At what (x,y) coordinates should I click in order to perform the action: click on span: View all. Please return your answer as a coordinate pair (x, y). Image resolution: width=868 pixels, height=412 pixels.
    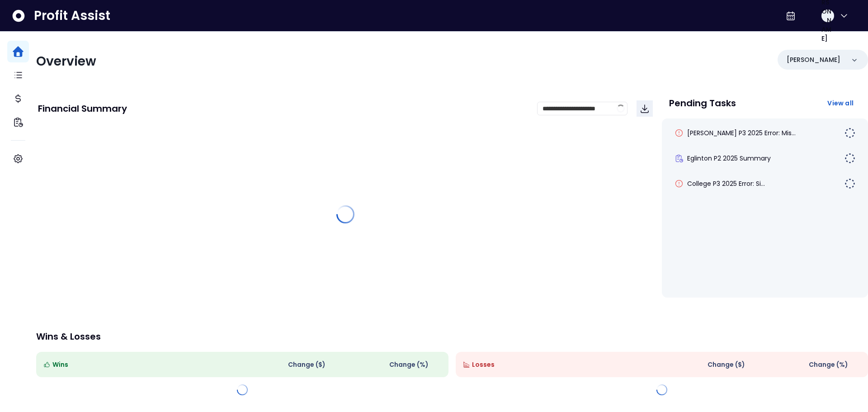
    Looking at the image, I should click on (841, 103).